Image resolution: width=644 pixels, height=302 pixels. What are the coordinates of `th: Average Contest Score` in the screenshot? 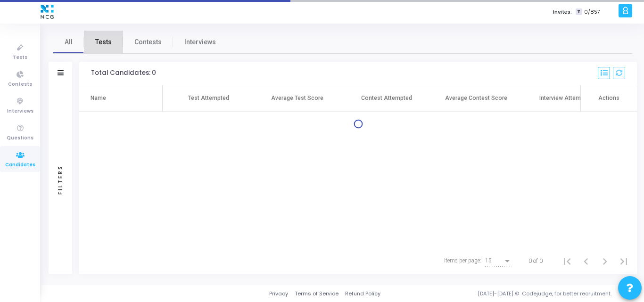 It's located at (477, 99).